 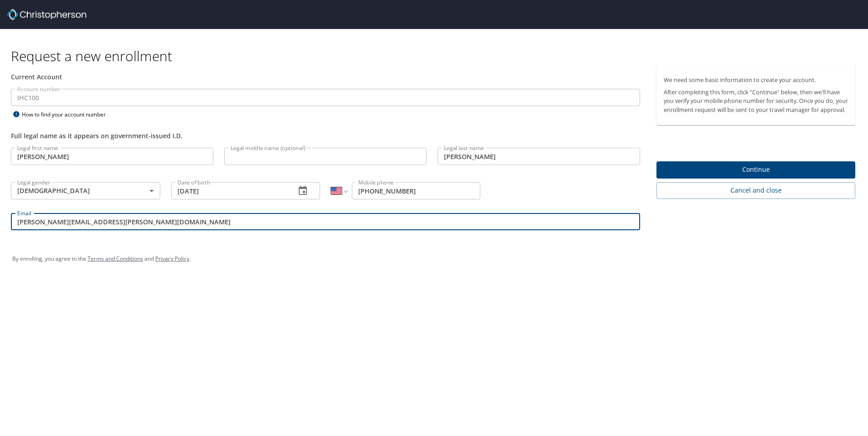 What do you see at coordinates (756, 80) in the screenshot?
I see `p: We need some basic information to create your account.` at bounding box center [756, 80].